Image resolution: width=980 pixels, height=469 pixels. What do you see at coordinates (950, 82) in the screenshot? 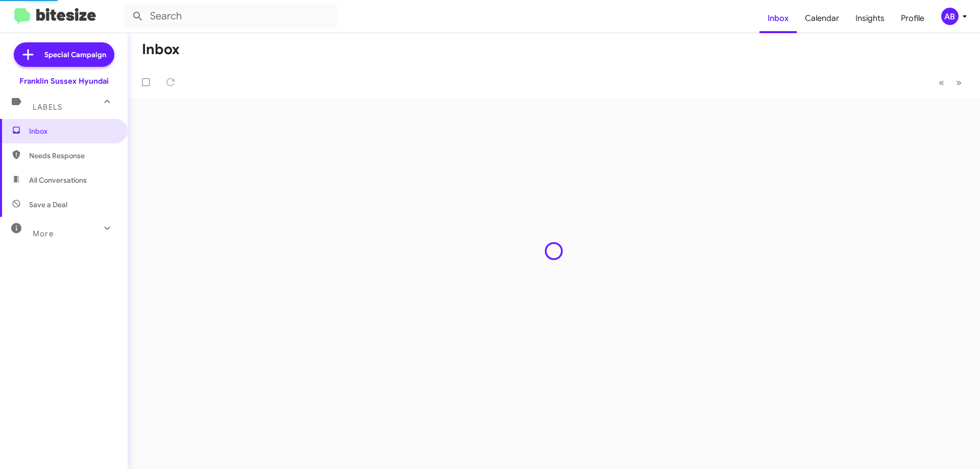
I see `nav: Page navigation example` at bounding box center [950, 82].